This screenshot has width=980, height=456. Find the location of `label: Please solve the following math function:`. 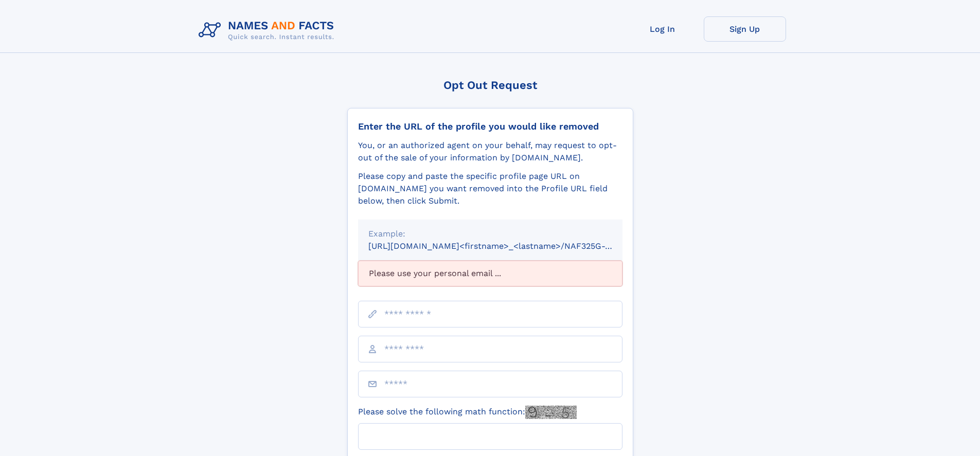

label: Please solve the following math function: is located at coordinates (467, 412).